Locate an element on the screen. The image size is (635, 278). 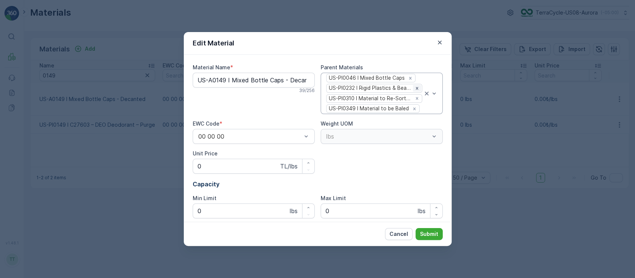
label: Min Limit is located at coordinates (205, 198).